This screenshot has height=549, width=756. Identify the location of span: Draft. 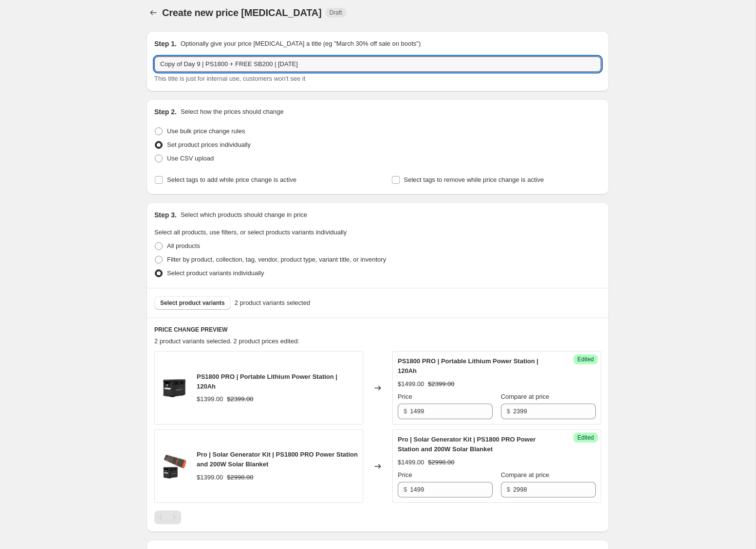
(336, 13).